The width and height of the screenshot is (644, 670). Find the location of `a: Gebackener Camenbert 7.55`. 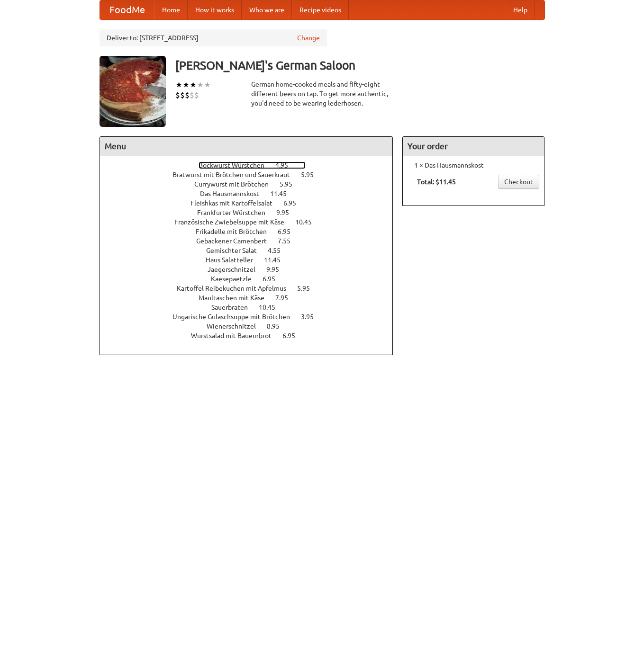

a: Gebackener Camenbert 7.55 is located at coordinates (252, 241).